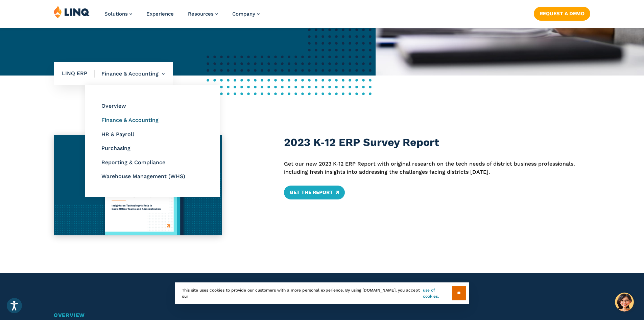 The image size is (644, 320). Describe the element at coordinates (562, 13) in the screenshot. I see `nav: Button Navigation` at that location.